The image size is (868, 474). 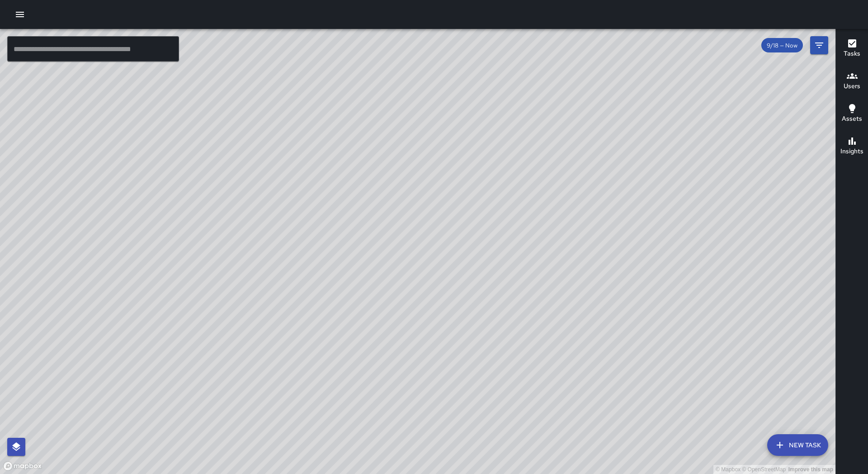 I want to click on span: 9/18 — Now, so click(x=782, y=45).